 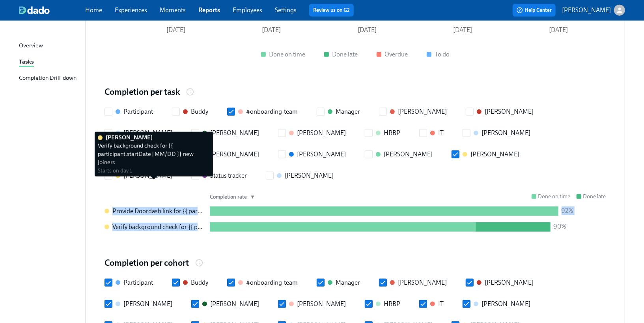 I want to click on div: Overdue, so click(x=396, y=55).